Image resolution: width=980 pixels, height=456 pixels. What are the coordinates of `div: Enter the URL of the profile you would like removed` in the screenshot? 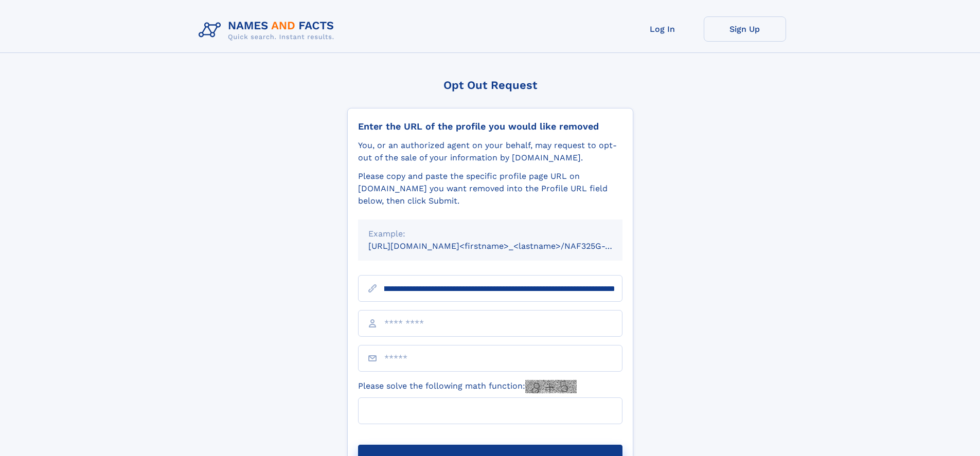 It's located at (490, 126).